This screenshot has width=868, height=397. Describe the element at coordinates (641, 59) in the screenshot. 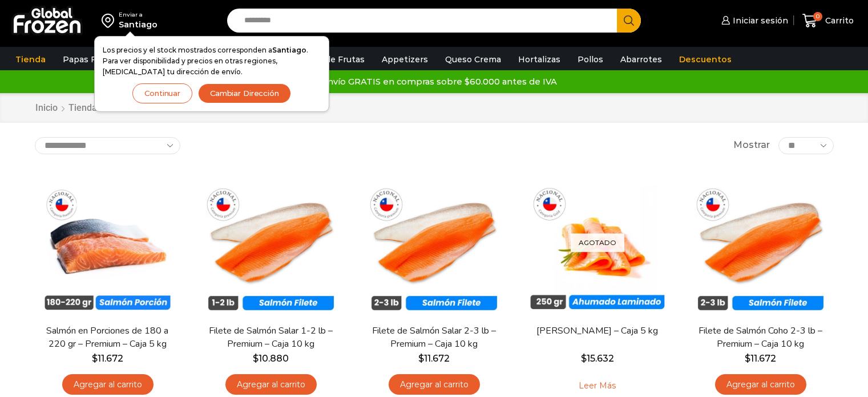

I see `a: Abarrotes` at that location.